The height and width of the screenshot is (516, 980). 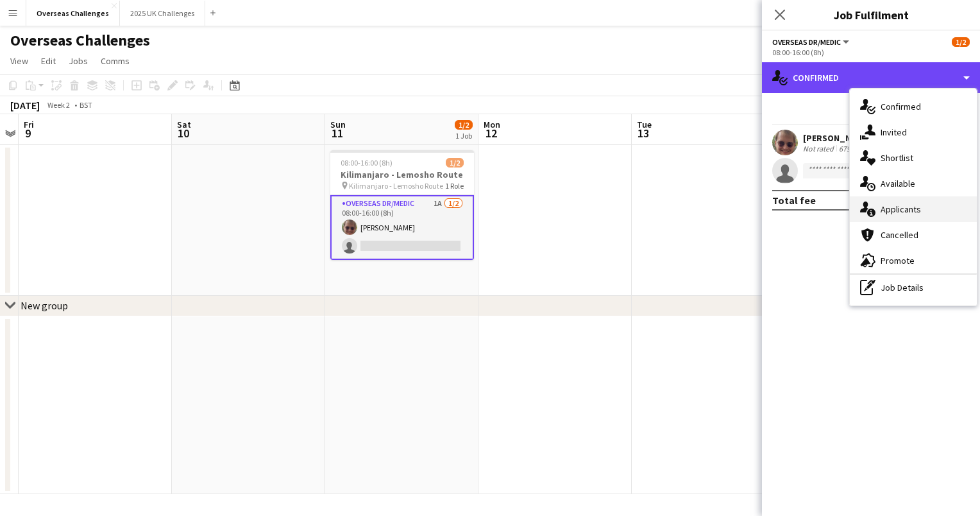 I want to click on div: Not rated, so click(x=819, y=148).